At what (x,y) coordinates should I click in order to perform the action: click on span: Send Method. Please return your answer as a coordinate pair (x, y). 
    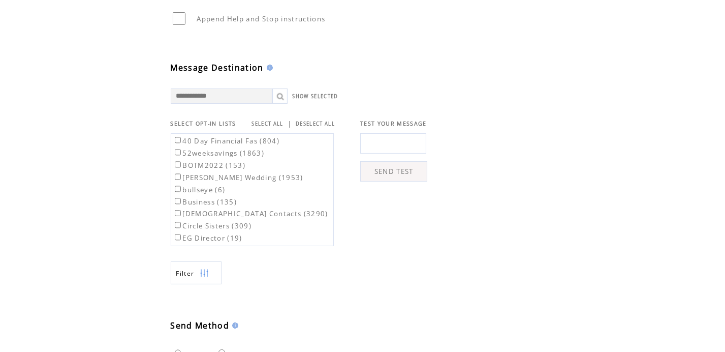
    Looking at the image, I should click on (200, 325).